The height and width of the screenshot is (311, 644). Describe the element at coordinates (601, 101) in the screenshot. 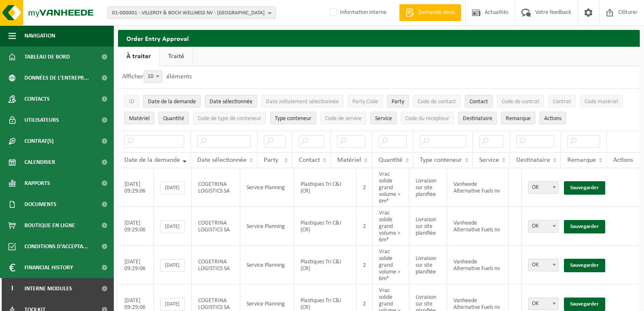

I see `button: Code matérielCode matériel: Activate to sort` at that location.